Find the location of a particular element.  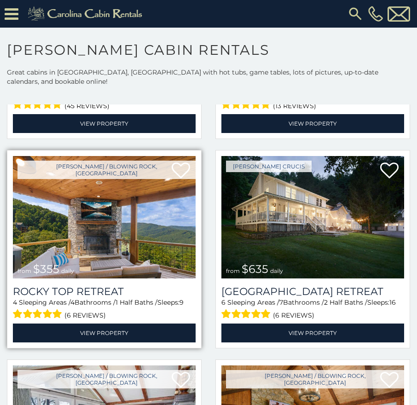

h3: Valley Farmhouse Retreat is located at coordinates (312, 291).